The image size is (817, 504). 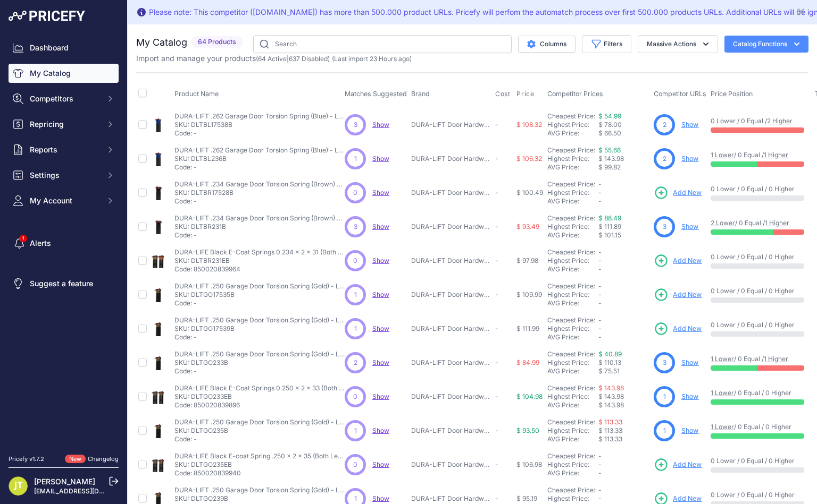 I want to click on p: SKU: DLTGO235B, so click(x=260, y=431).